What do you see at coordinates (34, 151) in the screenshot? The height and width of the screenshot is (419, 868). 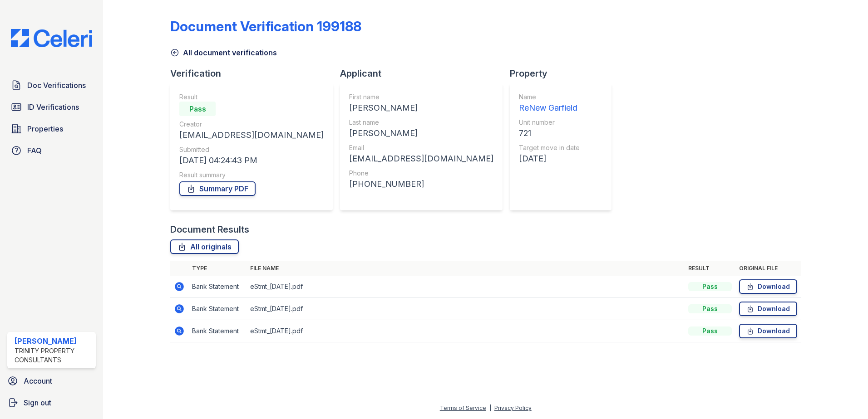 I see `span: FAQ` at bounding box center [34, 151].